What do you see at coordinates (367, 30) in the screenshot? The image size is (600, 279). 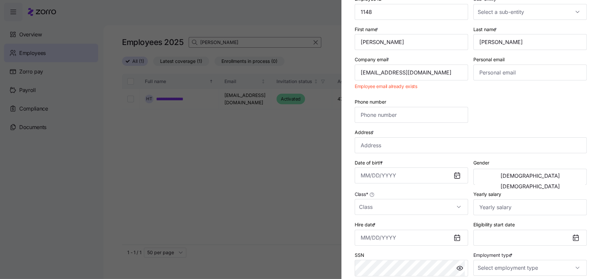 I see `label: First name` at bounding box center [367, 30].